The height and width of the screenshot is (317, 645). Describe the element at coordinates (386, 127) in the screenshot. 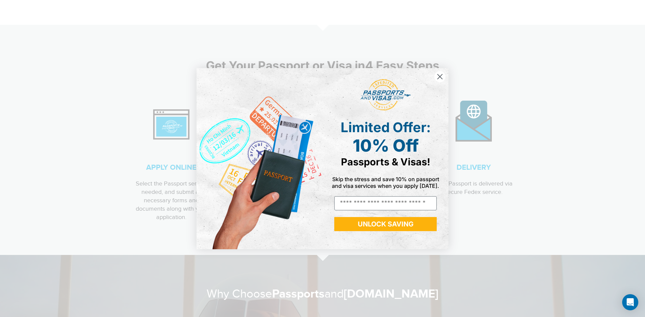

I see `span: Limited Offer:` at that location.